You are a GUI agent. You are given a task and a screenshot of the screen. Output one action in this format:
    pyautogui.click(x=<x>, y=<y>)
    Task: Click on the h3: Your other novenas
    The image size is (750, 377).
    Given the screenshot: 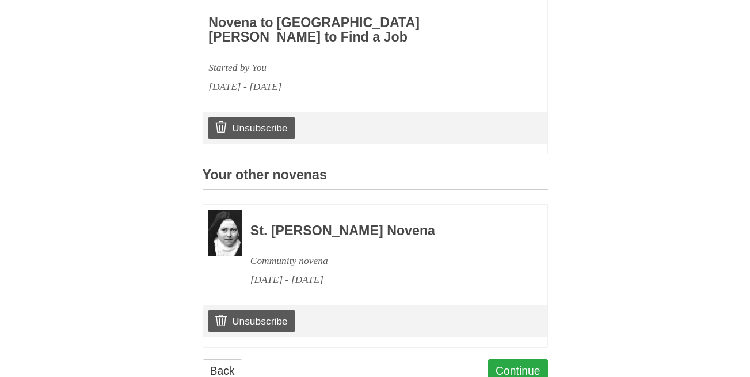 What is the action you would take?
    pyautogui.click(x=376, y=179)
    